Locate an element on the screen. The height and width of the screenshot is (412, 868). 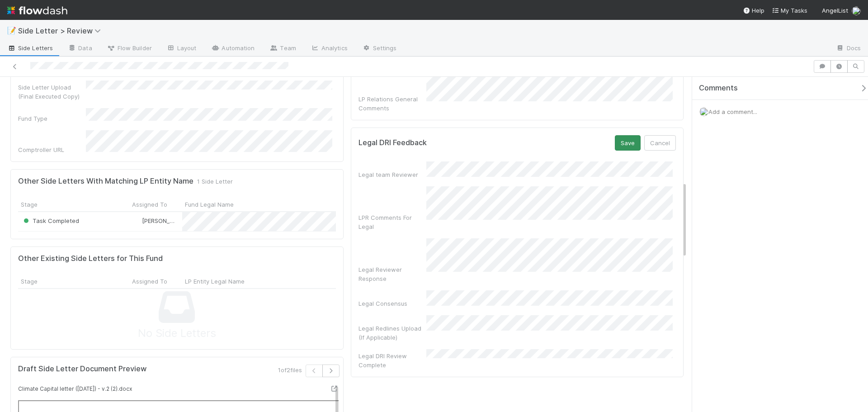
span: Fund Legal Name is located at coordinates (209, 205).